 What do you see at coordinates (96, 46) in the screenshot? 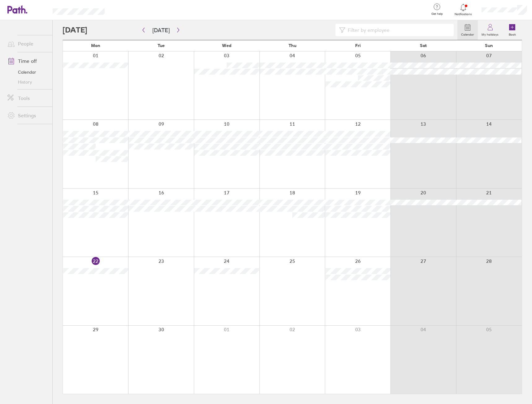
I see `span: Mon` at bounding box center [96, 46].